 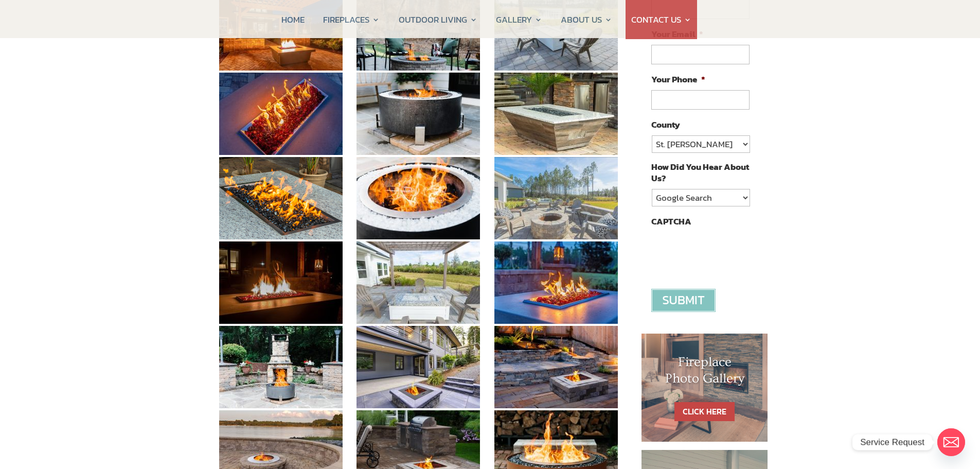 I want to click on input: Submit, so click(x=683, y=300).